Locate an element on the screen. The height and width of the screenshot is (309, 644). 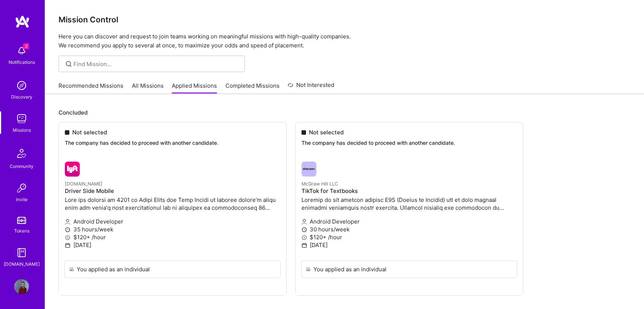
div: Discovery is located at coordinates (22, 97).